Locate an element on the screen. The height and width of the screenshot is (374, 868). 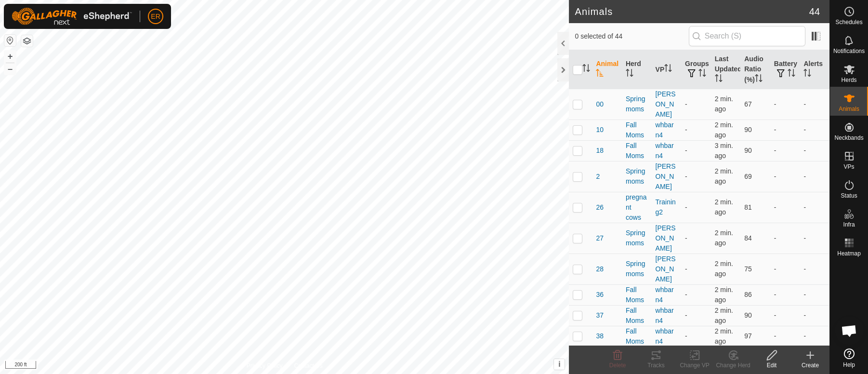
span: 38 is located at coordinates (600, 335).